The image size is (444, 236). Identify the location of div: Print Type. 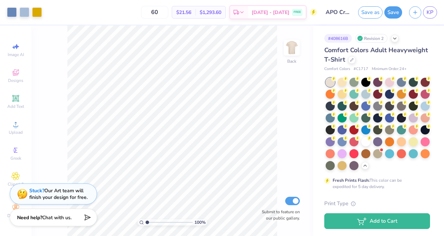
(377, 203).